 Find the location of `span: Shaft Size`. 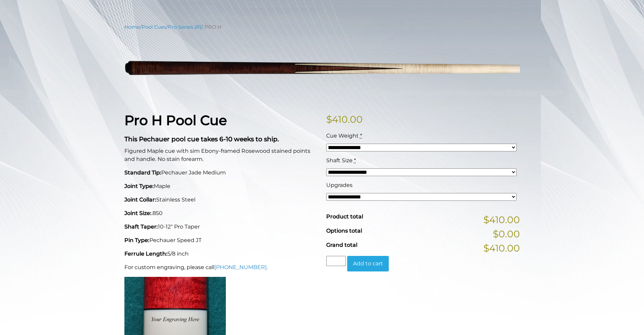

span: Shaft Size is located at coordinates (339, 160).